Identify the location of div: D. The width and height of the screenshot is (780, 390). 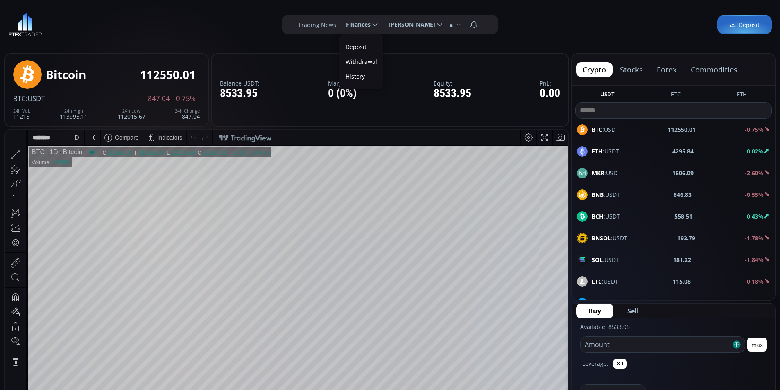
(72, 8).